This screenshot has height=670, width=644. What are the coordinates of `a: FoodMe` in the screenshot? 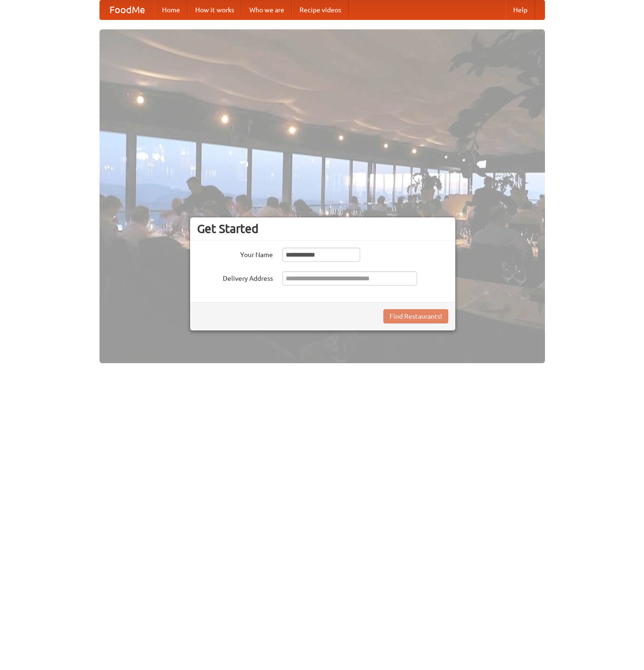 It's located at (127, 10).